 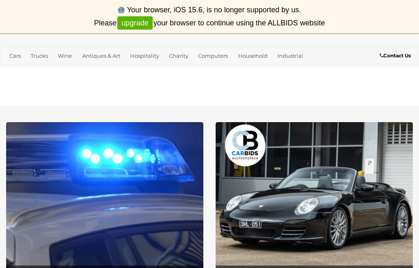 I want to click on a: Antiques & Art, so click(x=101, y=56).